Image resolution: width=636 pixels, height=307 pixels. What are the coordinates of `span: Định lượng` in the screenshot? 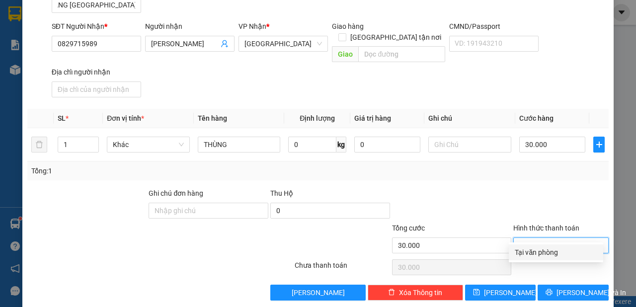 It's located at (317, 118).